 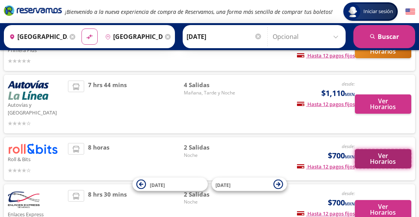 What do you see at coordinates (37, 37) in the screenshot?
I see `input: Buscar Origen` at bounding box center [37, 37].